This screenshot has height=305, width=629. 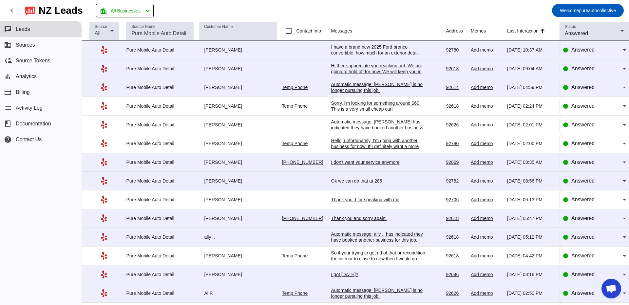 I want to click on span: Welcome, so click(x=570, y=10).